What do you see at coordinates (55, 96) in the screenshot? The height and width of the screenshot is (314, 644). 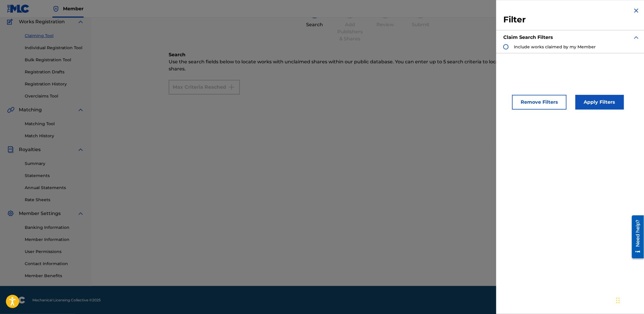 I see `a: Overclaims Tool` at bounding box center [55, 96].